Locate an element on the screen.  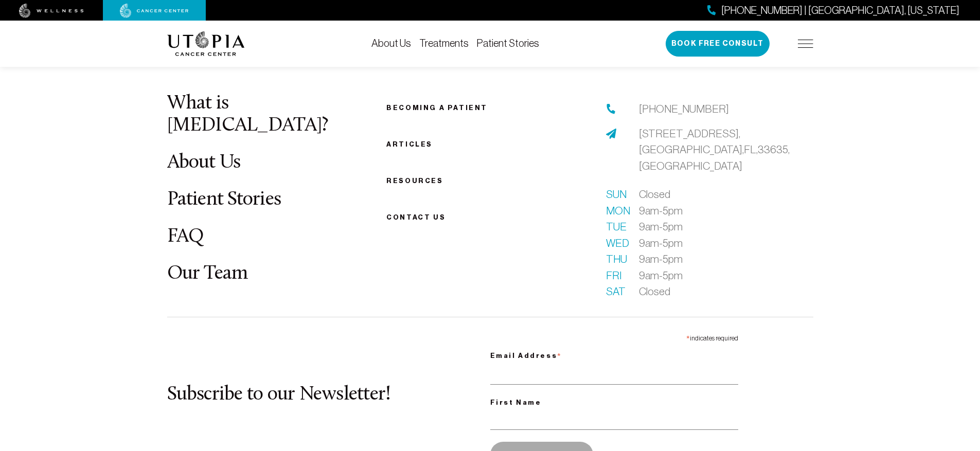
label: Email Address is located at coordinates (614, 354).